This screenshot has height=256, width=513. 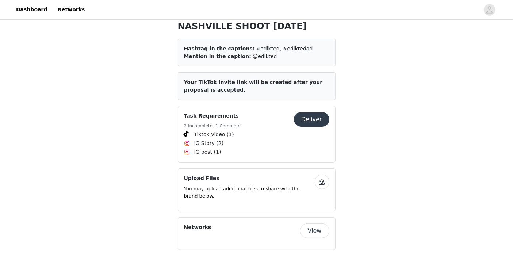 I want to click on span: @edikted, so click(x=264, y=56).